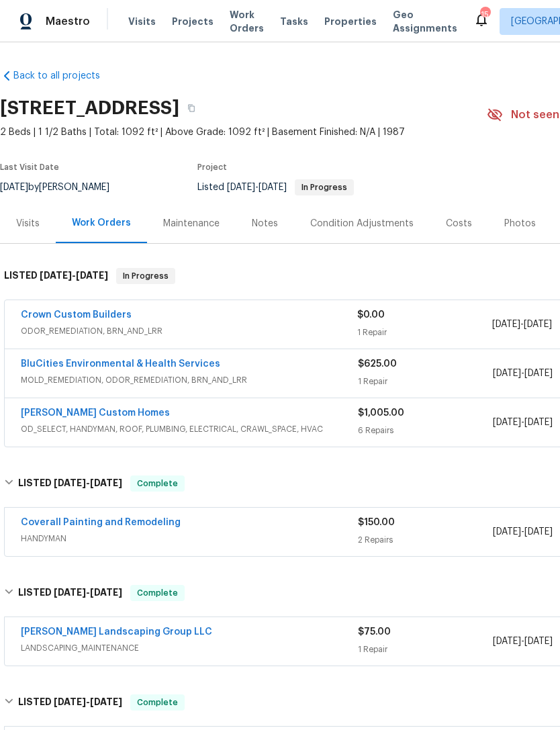 The image size is (560, 730). Describe the element at coordinates (275, 188) in the screenshot. I see `span: Listed` at that location.